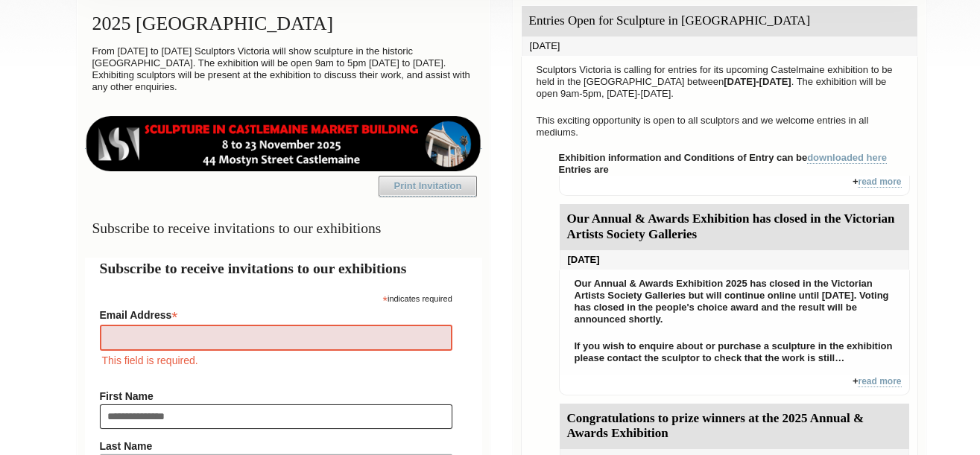 Image resolution: width=980 pixels, height=455 pixels. I want to click on h3: Subscribe to receive invitations to our exhibitions, so click(283, 228).